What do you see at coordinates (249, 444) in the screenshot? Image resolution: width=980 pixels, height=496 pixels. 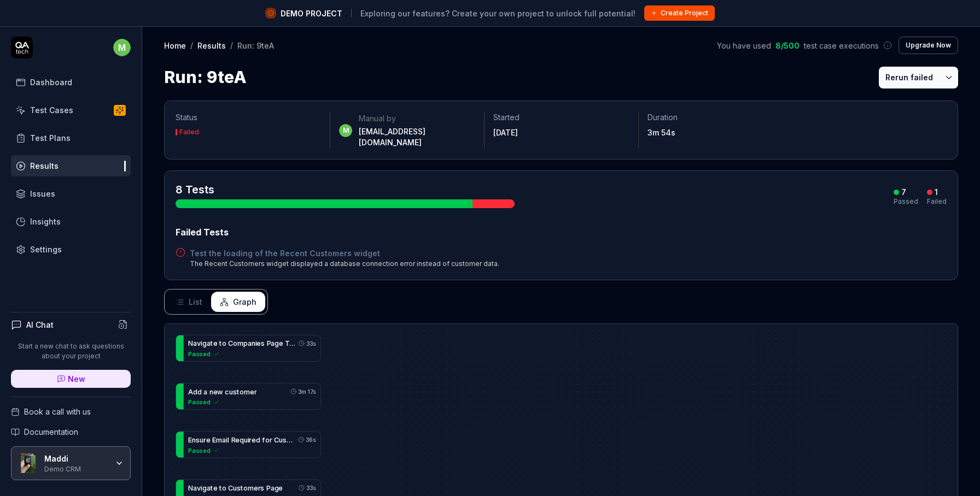 I see `div: EnsureEmailRequiredforCustom36sPassed` at bounding box center [249, 444].